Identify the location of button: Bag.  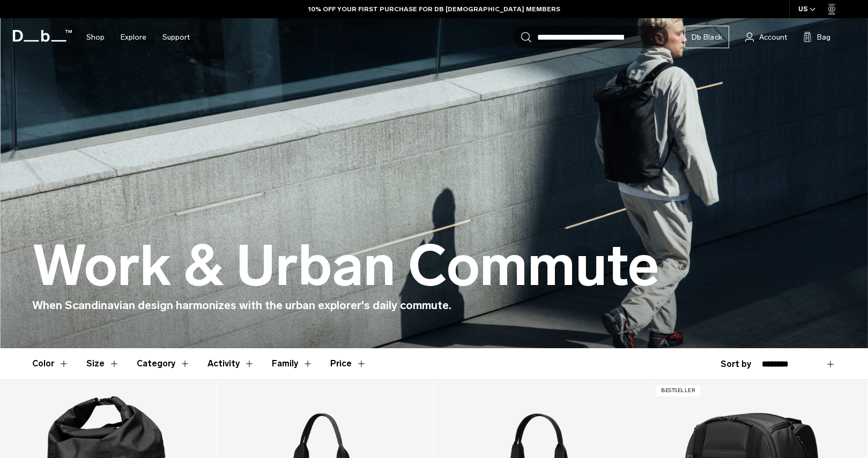
(816, 37).